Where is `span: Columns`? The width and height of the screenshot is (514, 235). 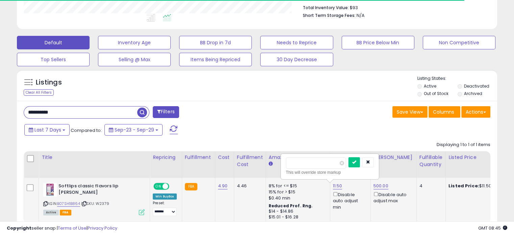 span: Columns is located at coordinates (443, 112).